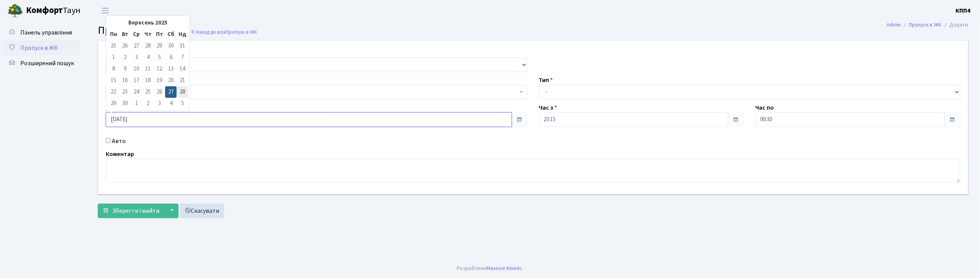 The height and width of the screenshot is (278, 980). I want to click on nav: breadcrumb, so click(928, 25).